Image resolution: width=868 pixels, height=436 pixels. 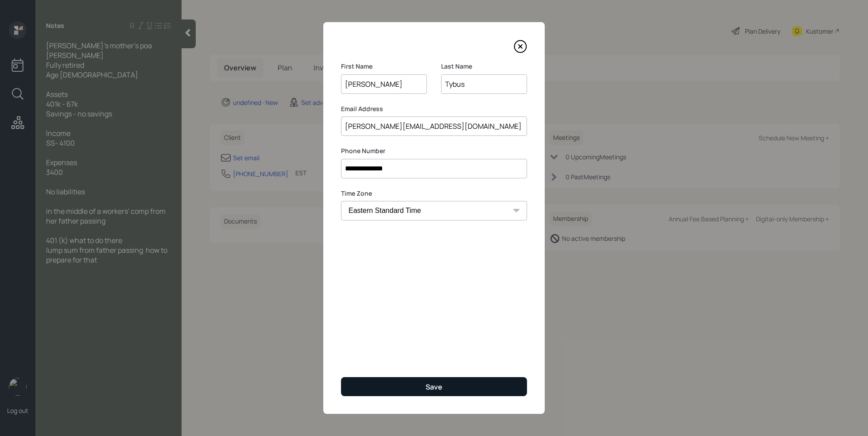 I want to click on label: First Name, so click(x=384, y=66).